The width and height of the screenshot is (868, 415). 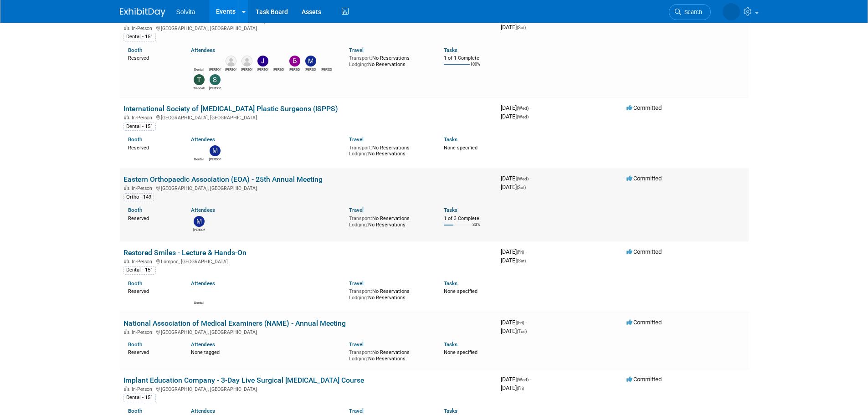 I want to click on img: ExhibitDay, so click(x=143, y=12).